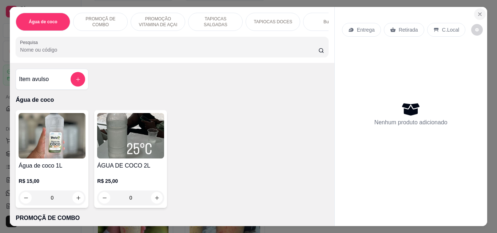 Image resolution: width=497 pixels, height=233 pixels. Describe the element at coordinates (330, 22) in the screenshot. I see `p: Burgue` at that location.